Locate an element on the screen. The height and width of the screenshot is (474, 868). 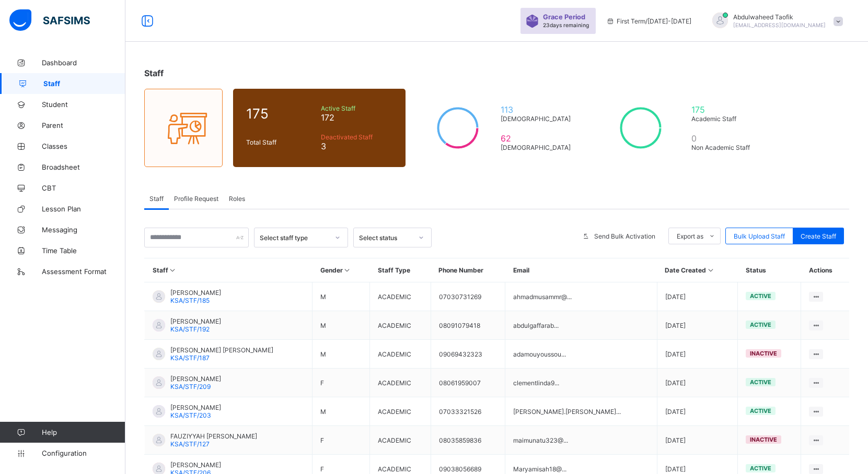
span: Export as is located at coordinates (690, 236).